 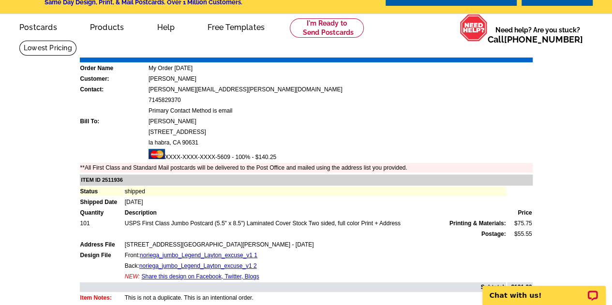 I want to click on td: 101, so click(x=102, y=223).